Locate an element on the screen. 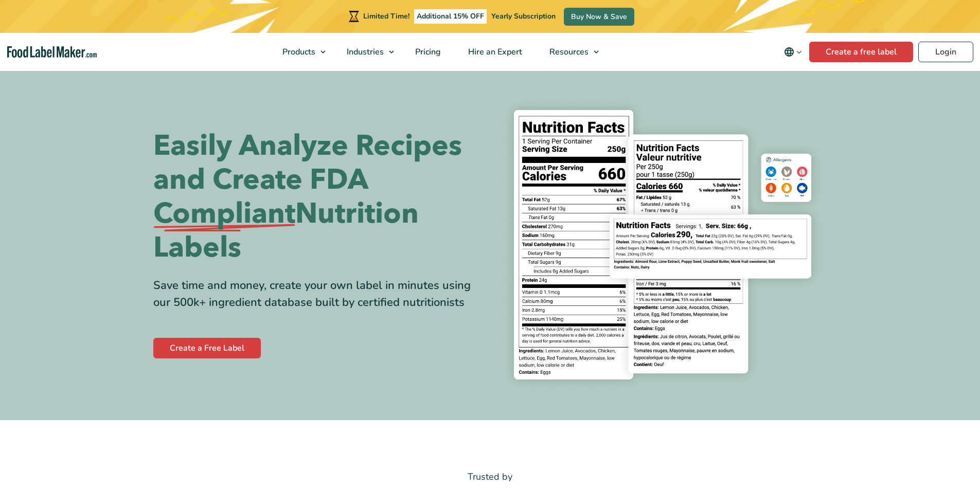 This screenshot has height=490, width=980. p: Trusted by is located at coordinates (490, 477).